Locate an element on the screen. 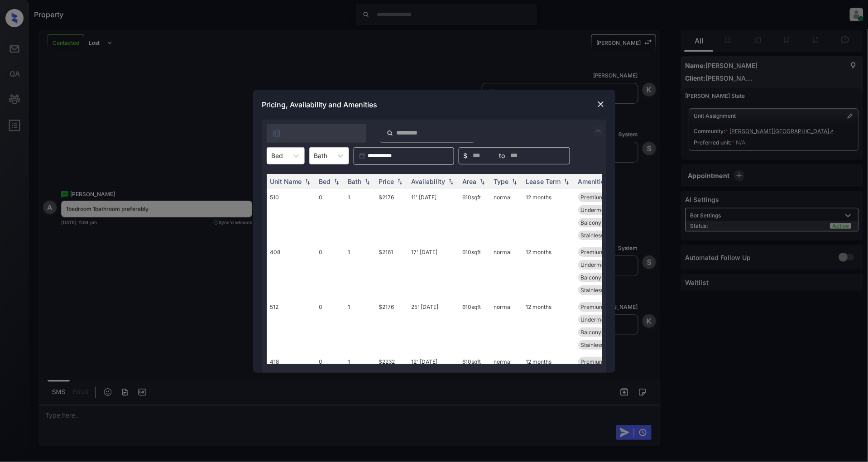 The width and height of the screenshot is (868, 462). td: 418 is located at coordinates (291, 393).